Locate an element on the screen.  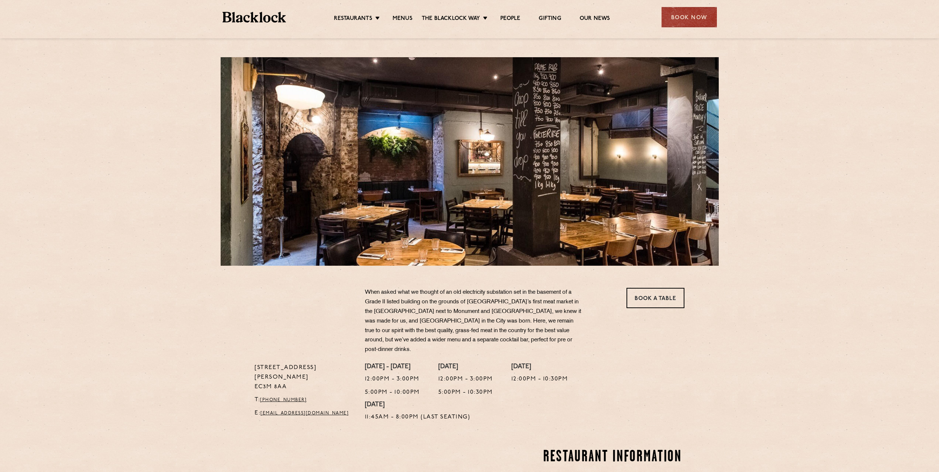
p: E: is located at coordinates (304, 413).